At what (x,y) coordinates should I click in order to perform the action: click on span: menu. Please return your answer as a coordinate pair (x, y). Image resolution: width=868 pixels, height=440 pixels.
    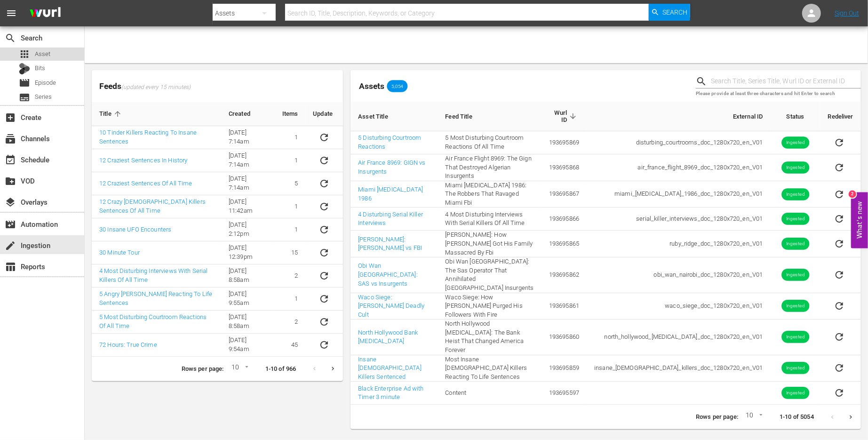
    Looking at the image, I should click on (11, 13).